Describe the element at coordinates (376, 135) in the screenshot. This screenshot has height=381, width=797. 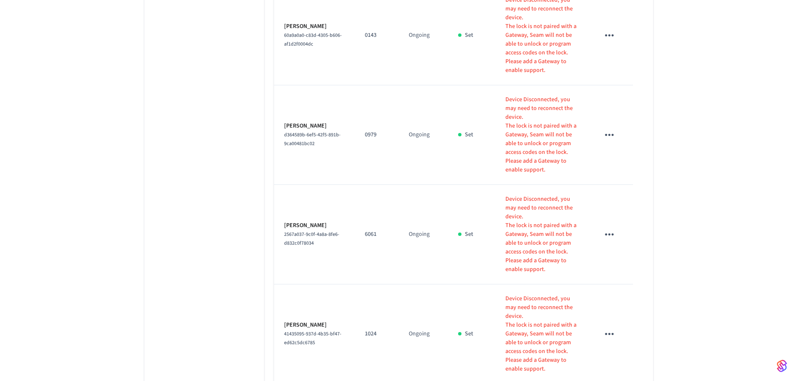
I see `p: 0979` at that location.